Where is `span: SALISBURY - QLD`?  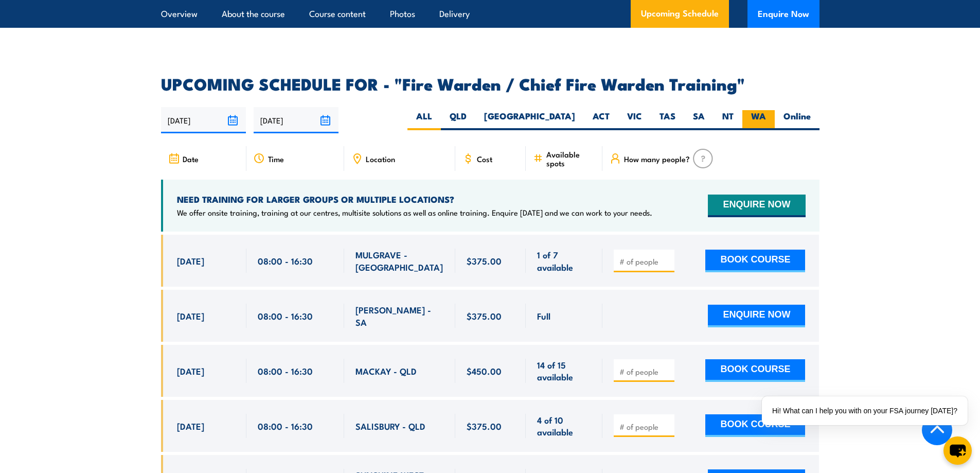 span: SALISBURY - QLD is located at coordinates (391, 426).